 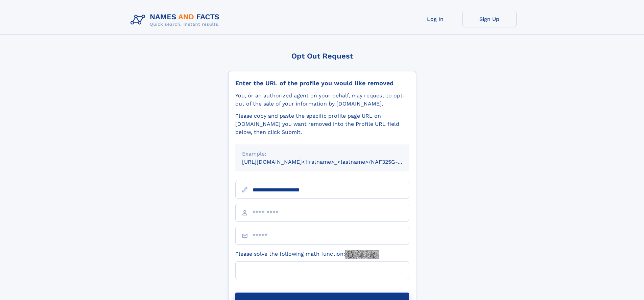 What do you see at coordinates (322, 56) in the screenshot?
I see `div: Opt Out Request` at bounding box center [322, 56].